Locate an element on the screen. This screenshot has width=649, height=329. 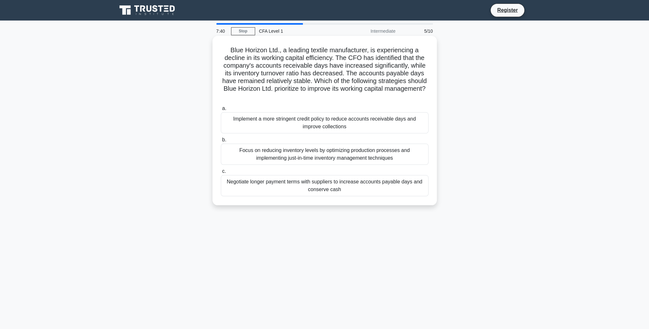
div: Implement a more stringent credit policy to reduce accounts receivable days and improve collections is located at coordinates (325, 123).